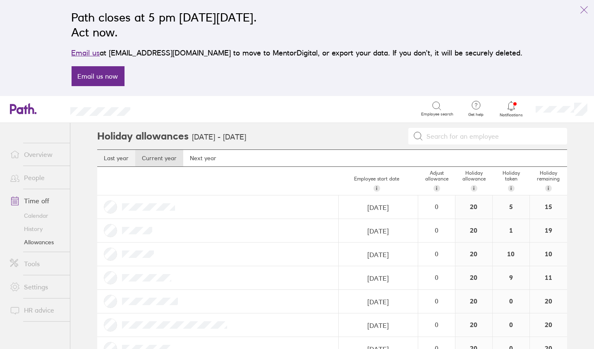 This screenshot has height=349, width=594. Describe the element at coordinates (377, 184) in the screenshot. I see `div: Employee start date` at that location.